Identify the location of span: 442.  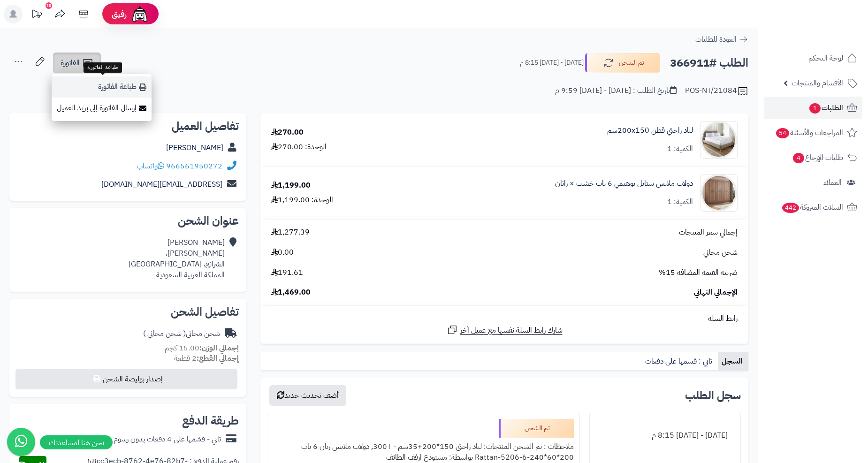
(790, 208).